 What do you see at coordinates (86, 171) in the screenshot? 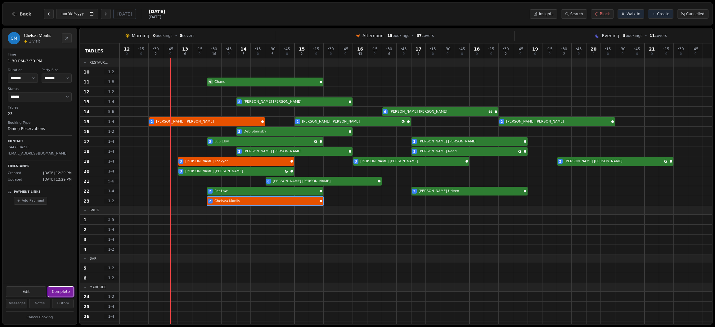
I see `span: 20` at bounding box center [86, 171].